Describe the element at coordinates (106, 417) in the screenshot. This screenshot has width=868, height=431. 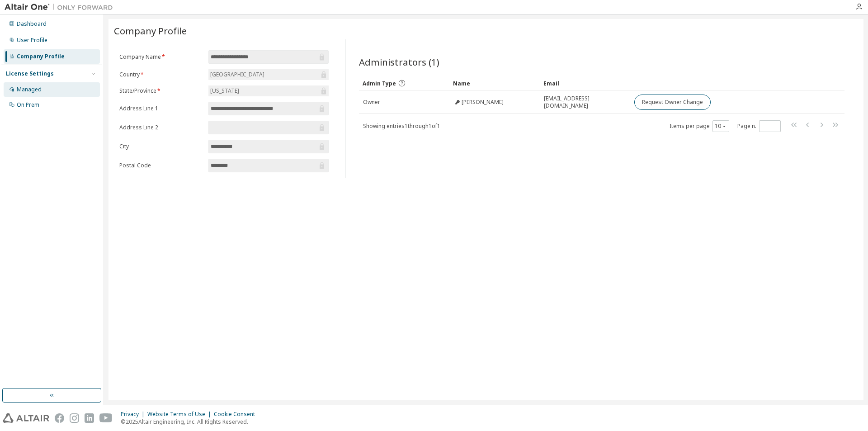
I see `img: youtube.svg` at that location.